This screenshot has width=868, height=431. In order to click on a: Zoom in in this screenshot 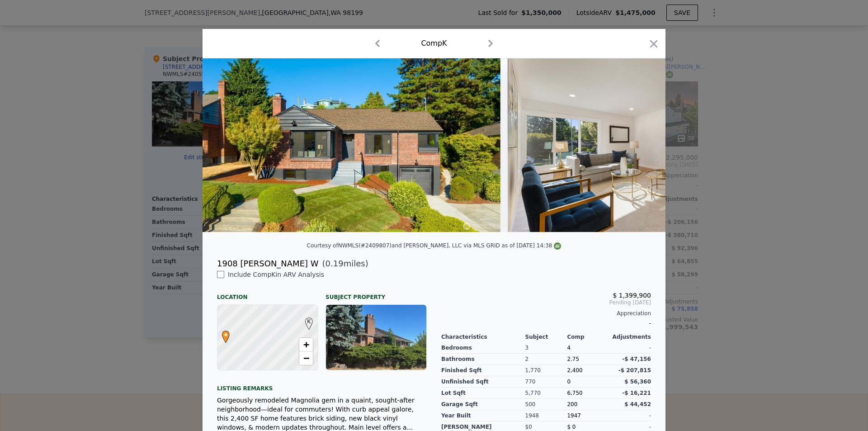, I will do `click(306, 345)`.